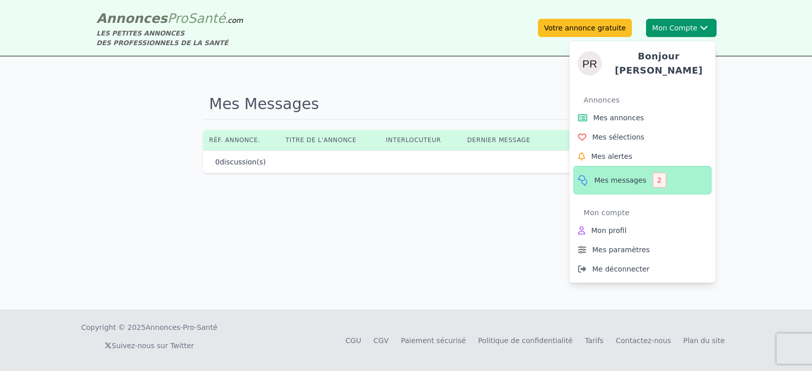 The width and height of the screenshot is (812, 371). I want to click on span: 0, so click(217, 162).